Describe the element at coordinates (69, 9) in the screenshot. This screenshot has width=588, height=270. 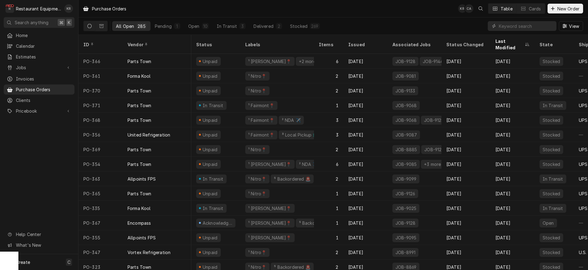
I see `div: KR` at that location.